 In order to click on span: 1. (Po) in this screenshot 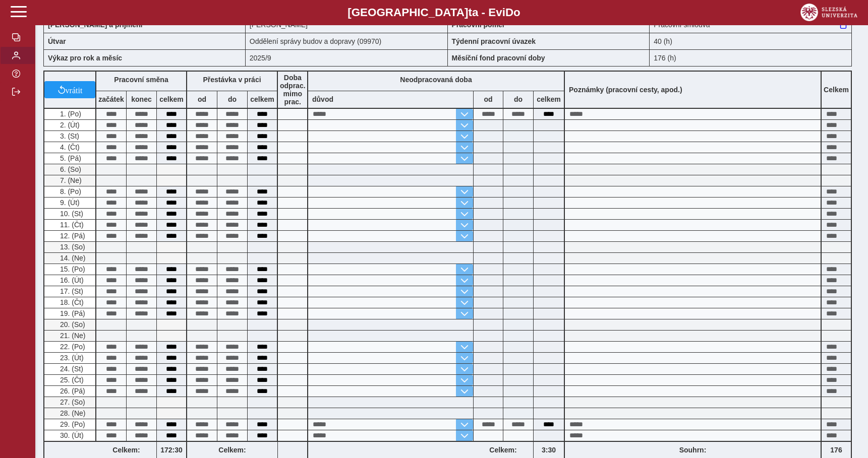, I will do `click(69, 114)`.